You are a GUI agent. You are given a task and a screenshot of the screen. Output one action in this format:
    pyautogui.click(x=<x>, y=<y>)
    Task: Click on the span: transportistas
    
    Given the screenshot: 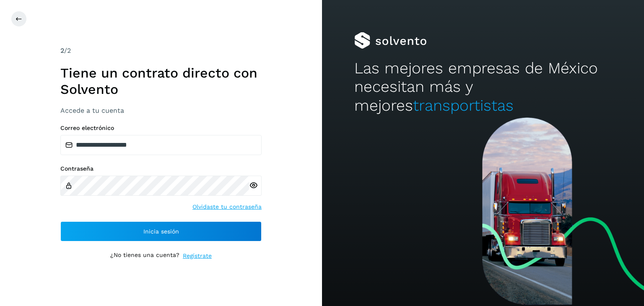 What is the action you would take?
    pyautogui.click(x=463, y=105)
    